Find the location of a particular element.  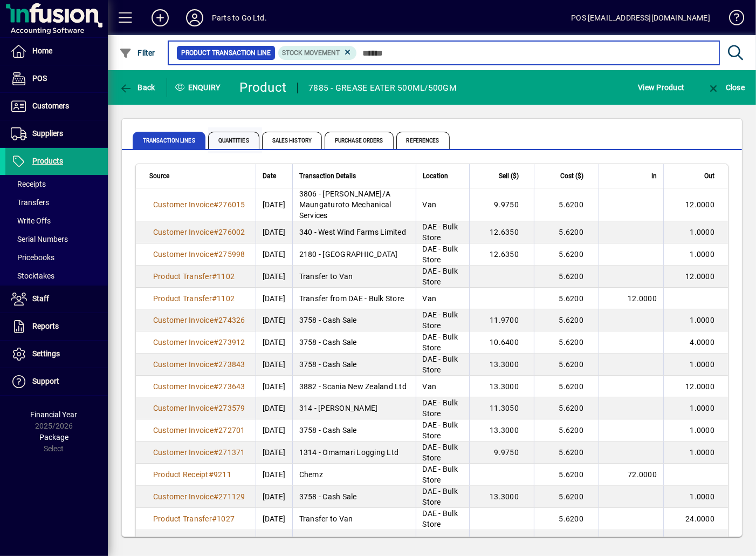

a: Staff is located at coordinates (56, 299).